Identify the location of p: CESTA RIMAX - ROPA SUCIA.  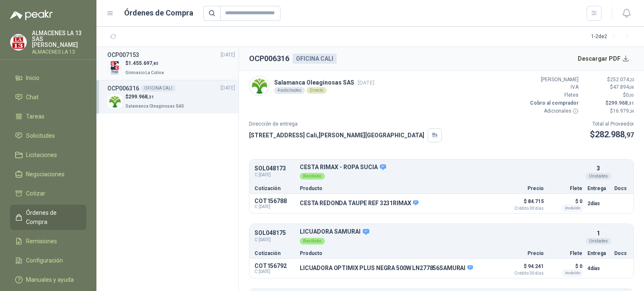
(441, 168).